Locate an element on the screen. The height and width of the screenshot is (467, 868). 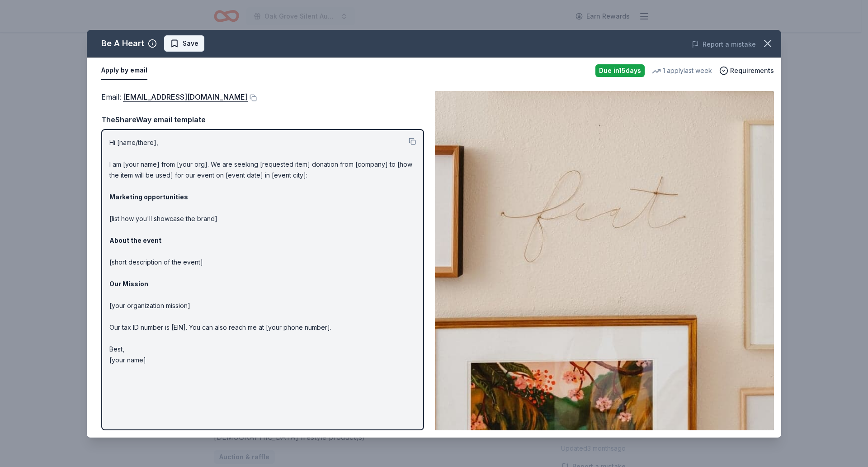
strong: About the event is located at coordinates (135, 240).